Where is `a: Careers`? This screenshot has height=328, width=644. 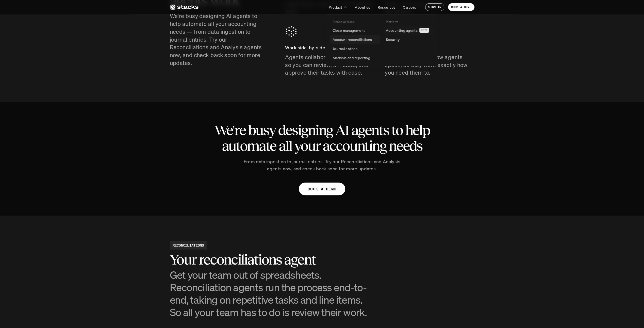
a: Careers is located at coordinates (410, 7).